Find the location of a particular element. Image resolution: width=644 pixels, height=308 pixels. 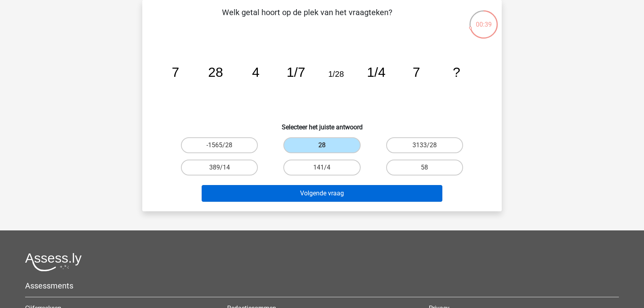

tspan: 1/28 is located at coordinates (336, 74).